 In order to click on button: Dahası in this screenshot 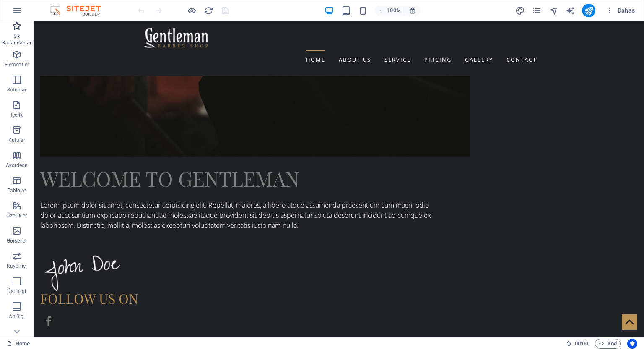, I will do `click(621, 11)`.